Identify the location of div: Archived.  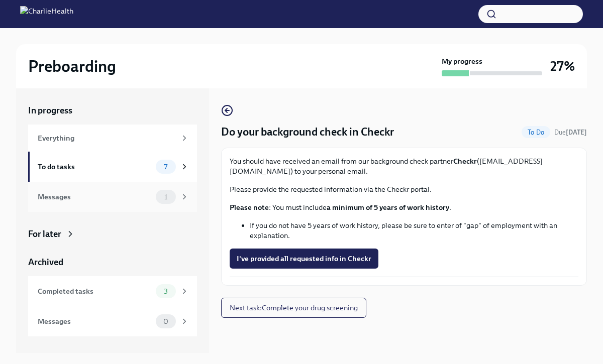
(113, 262).